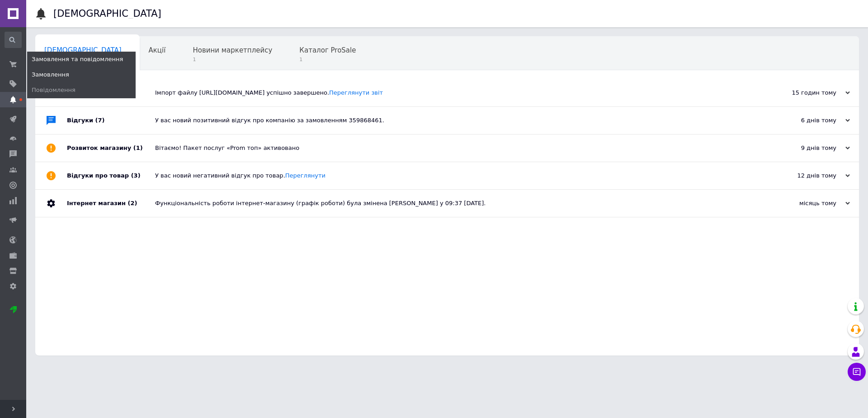 The height and width of the screenshot is (418, 868). I want to click on span: (1), so click(138, 148).